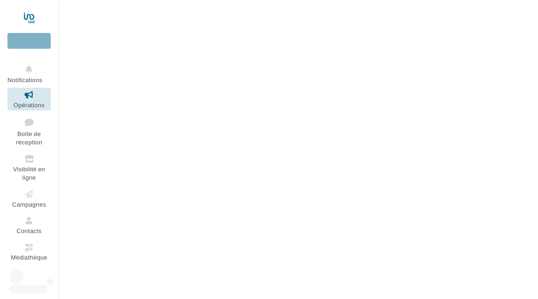 The width and height of the screenshot is (538, 299). Describe the element at coordinates (29, 225) in the screenshot. I see `a: Contacts` at that location.